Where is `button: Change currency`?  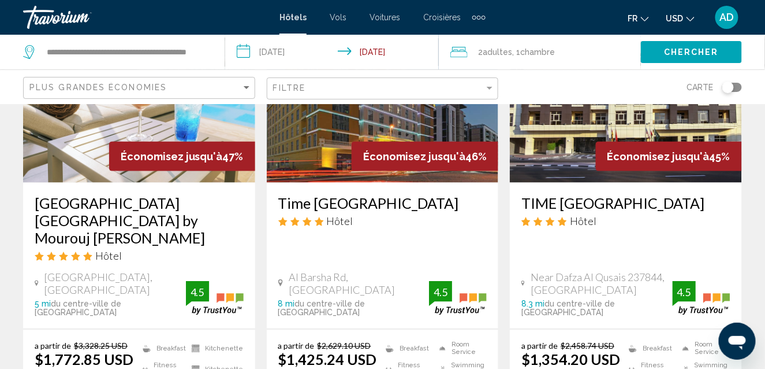
button: Change currency is located at coordinates (680, 18).